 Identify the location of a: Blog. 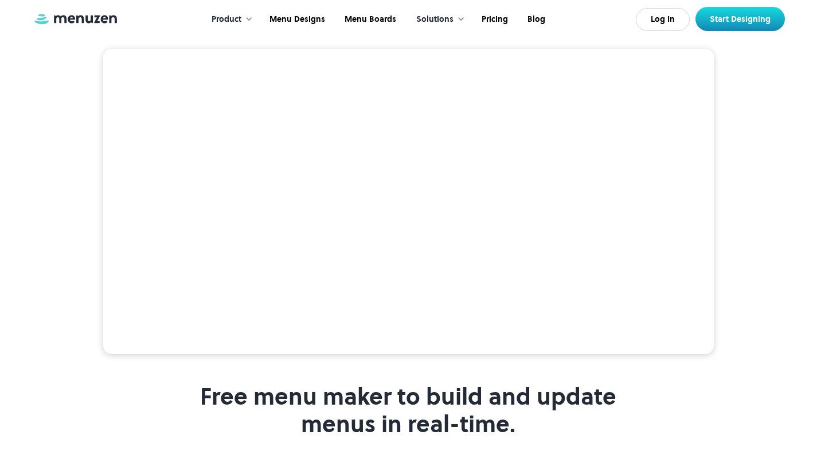
(535, 19).